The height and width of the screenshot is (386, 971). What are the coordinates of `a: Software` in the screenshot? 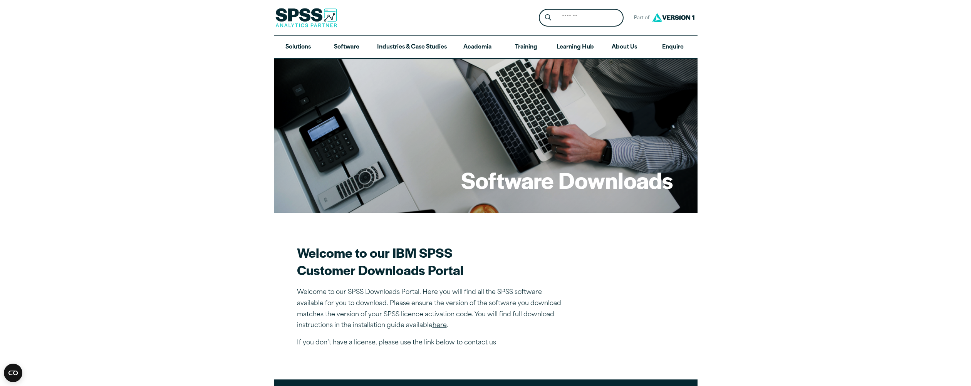 It's located at (347, 47).